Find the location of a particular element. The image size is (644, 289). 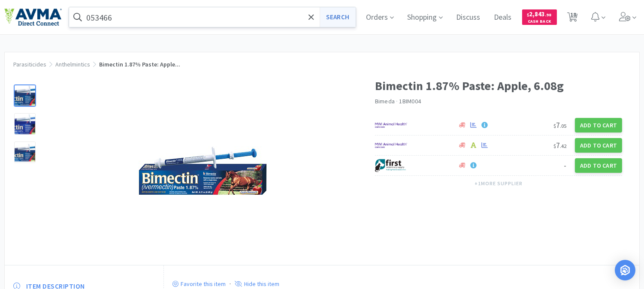

a: Discuss is located at coordinates (469, 17).